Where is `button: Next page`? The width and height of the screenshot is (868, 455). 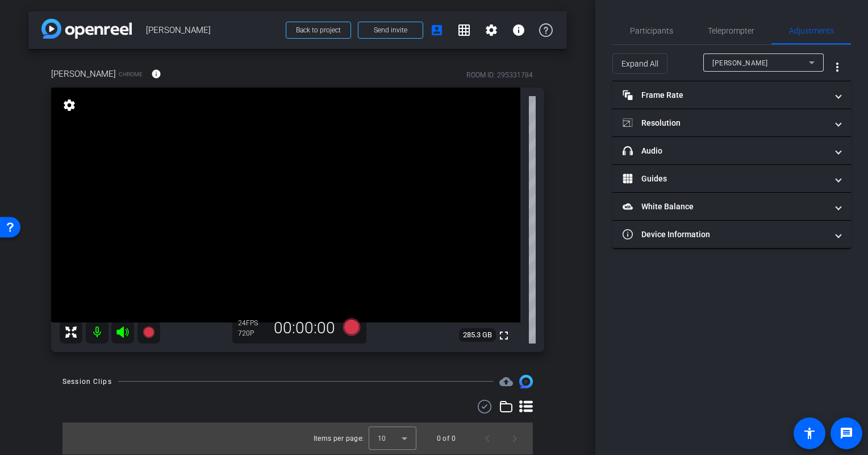
button: Next page is located at coordinates (515, 439).